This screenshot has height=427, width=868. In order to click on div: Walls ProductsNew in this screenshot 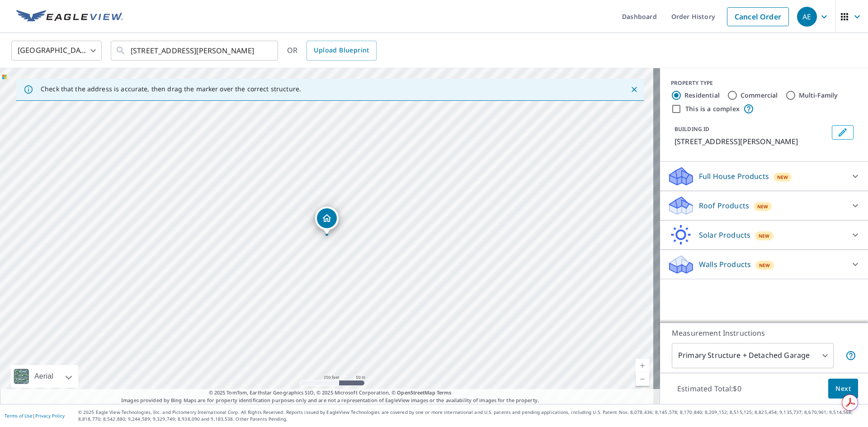, I will do `click(764, 265)`.